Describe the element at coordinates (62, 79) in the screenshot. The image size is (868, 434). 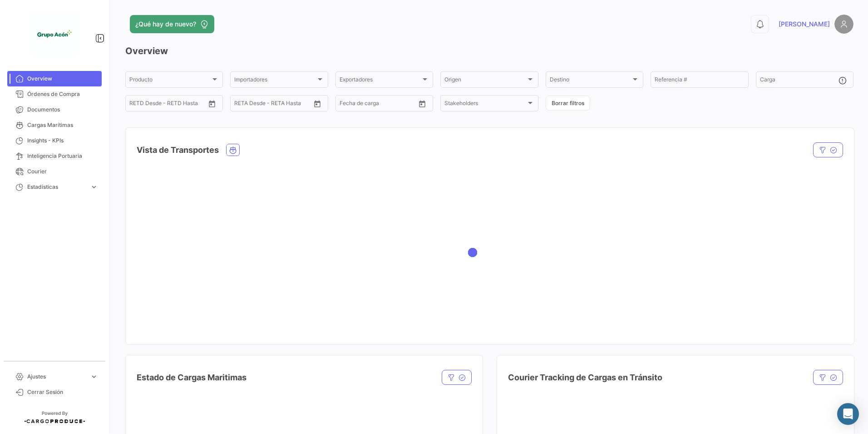
I see `span: Overview` at that location.